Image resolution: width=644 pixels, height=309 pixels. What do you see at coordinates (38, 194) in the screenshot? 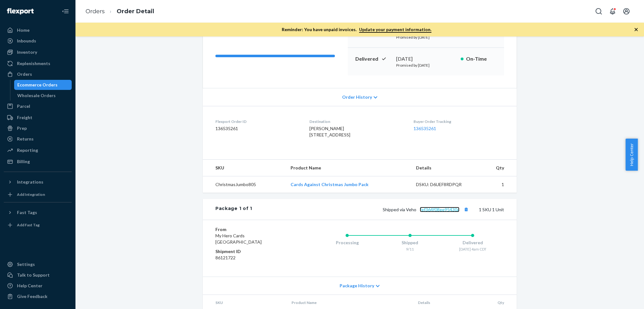
I see `a: Add Integration` at bounding box center [38, 194].